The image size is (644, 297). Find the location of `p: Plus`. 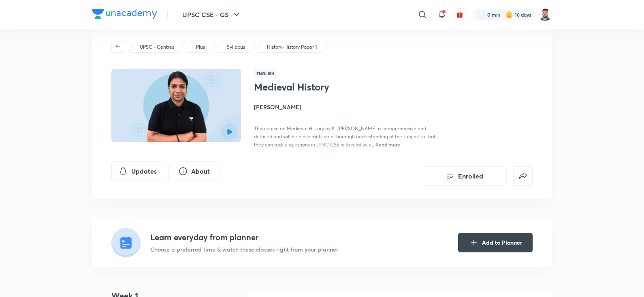

p: Plus is located at coordinates (201, 47).